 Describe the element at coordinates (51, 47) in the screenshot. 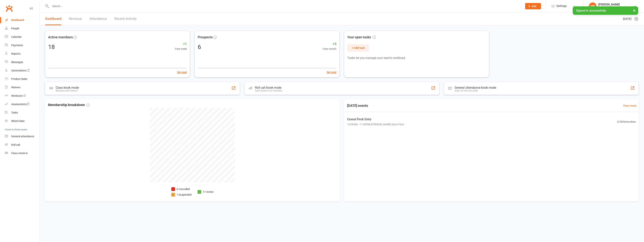

I see `div: 18` at that location.